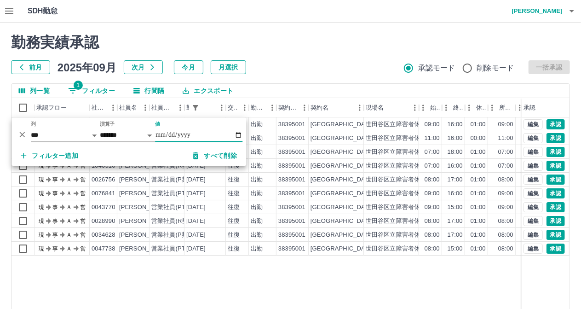  Describe the element at coordinates (22, 134) in the screenshot. I see `button: 削除` at that location.